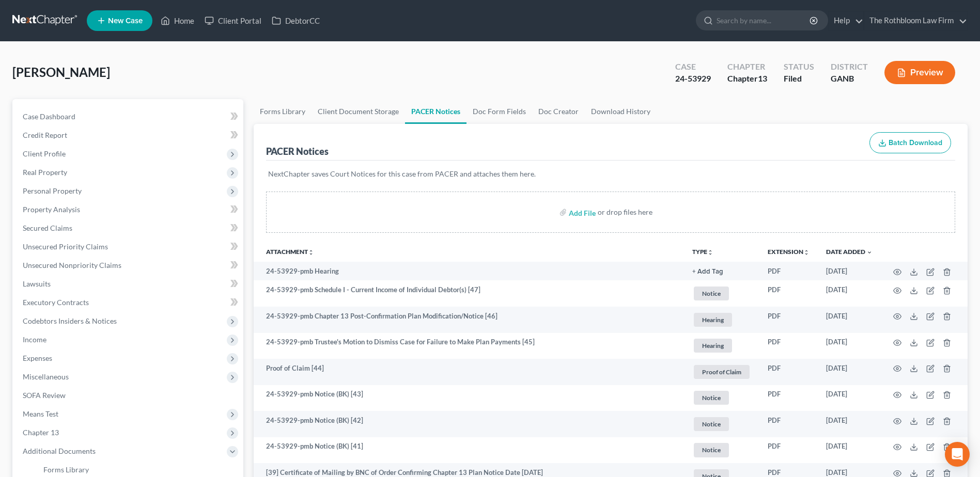  What do you see at coordinates (846, 21) in the screenshot?
I see `a: Help` at bounding box center [846, 21].